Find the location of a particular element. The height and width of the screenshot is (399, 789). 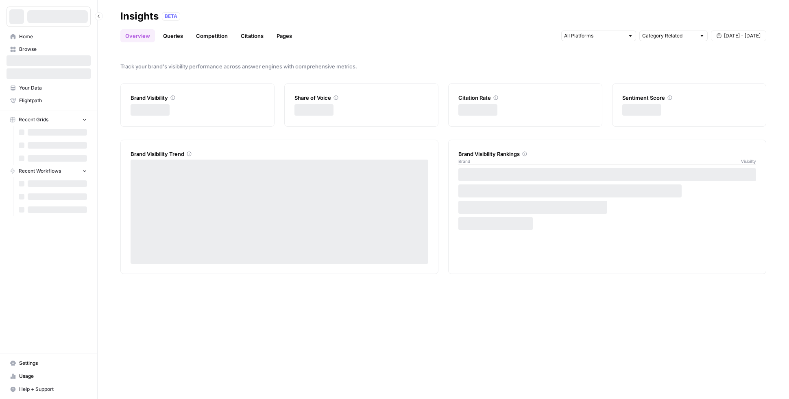

a: Browse is located at coordinates (48, 49).